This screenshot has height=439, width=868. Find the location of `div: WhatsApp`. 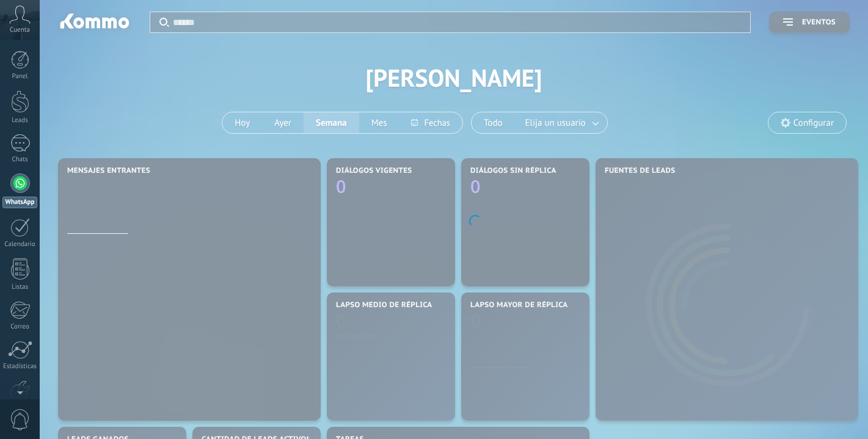

div: WhatsApp is located at coordinates (19, 202).